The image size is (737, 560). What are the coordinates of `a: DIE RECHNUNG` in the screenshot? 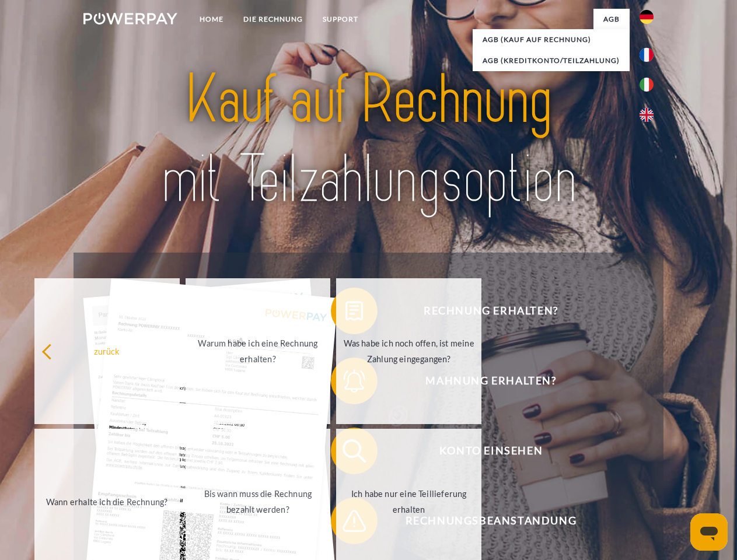 It's located at (273, 19).